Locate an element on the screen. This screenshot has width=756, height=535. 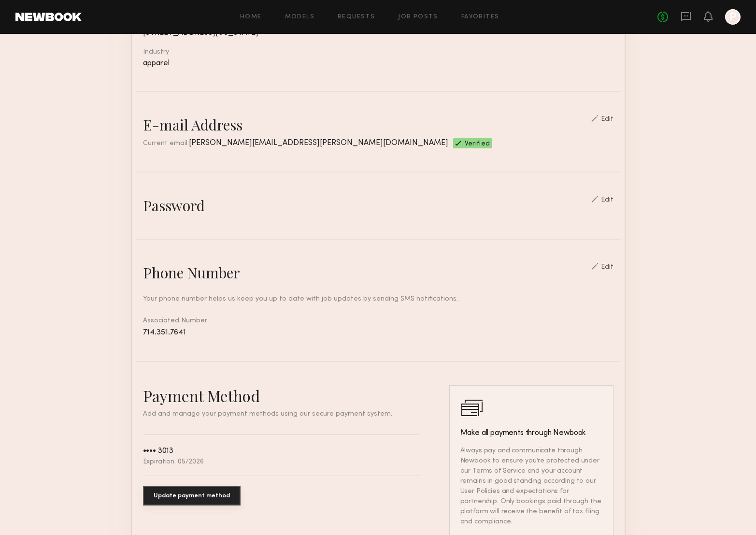
h2: Payment Method is located at coordinates (282, 395).